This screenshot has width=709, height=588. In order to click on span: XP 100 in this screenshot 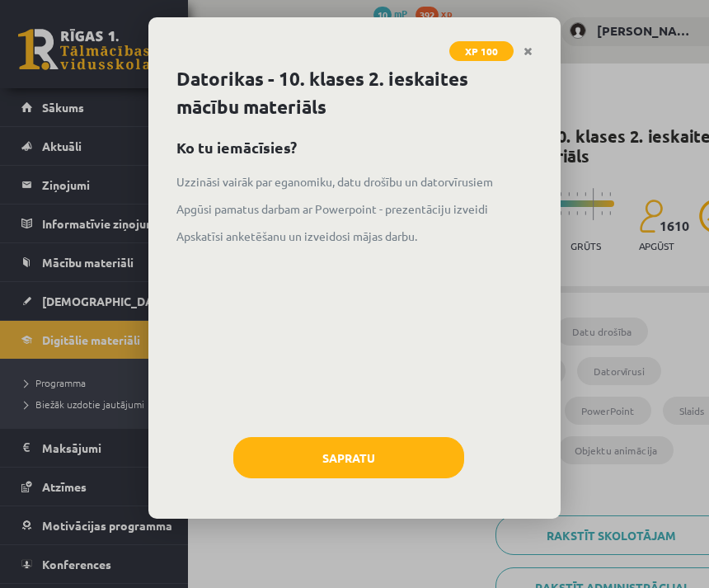, I will do `click(482, 51)`.